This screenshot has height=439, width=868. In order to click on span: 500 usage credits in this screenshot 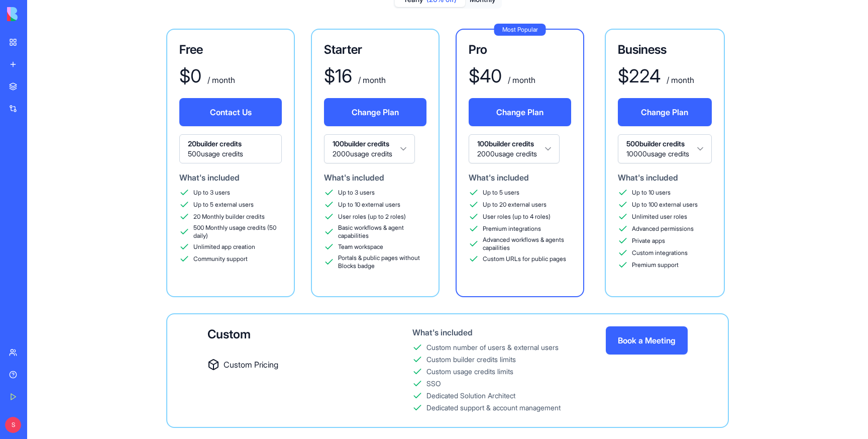, I will do `click(230, 154)`.